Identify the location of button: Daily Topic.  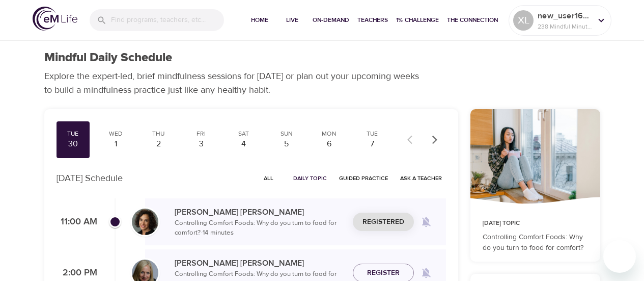
(310, 178).